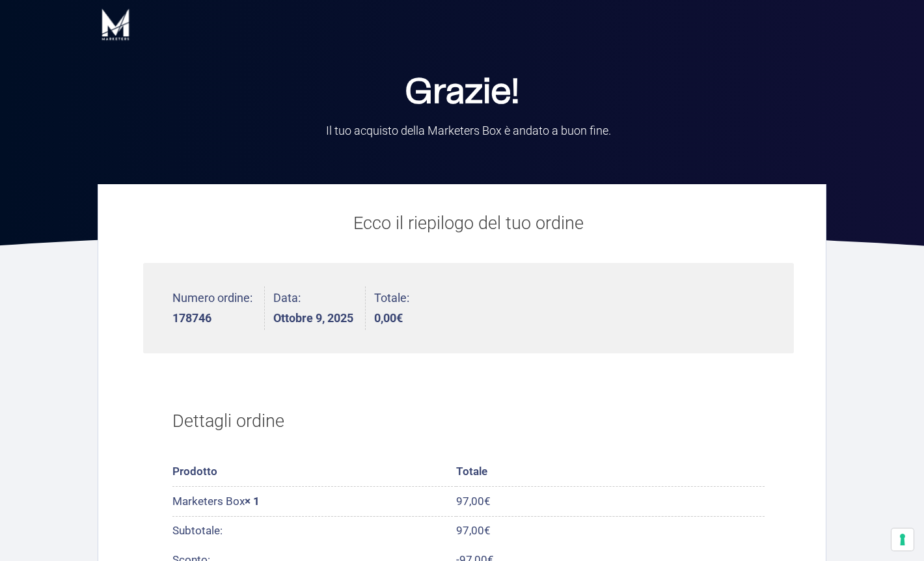 This screenshot has width=924, height=561. Describe the element at coordinates (392, 308) in the screenshot. I see `li: Totale:` at that location.